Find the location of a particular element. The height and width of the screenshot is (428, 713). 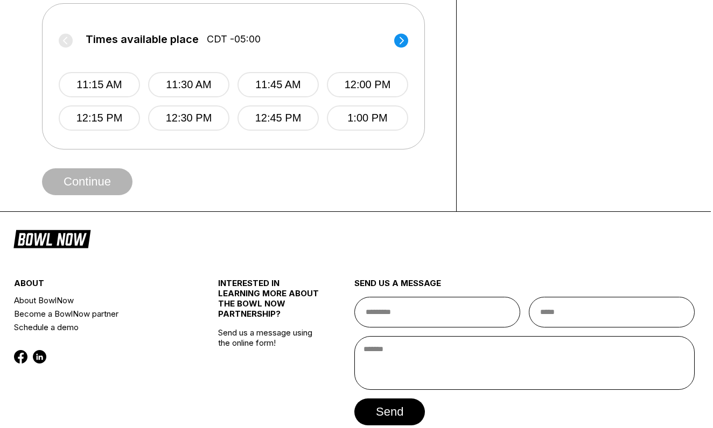

button: 12:00 PM is located at coordinates (367, 85).